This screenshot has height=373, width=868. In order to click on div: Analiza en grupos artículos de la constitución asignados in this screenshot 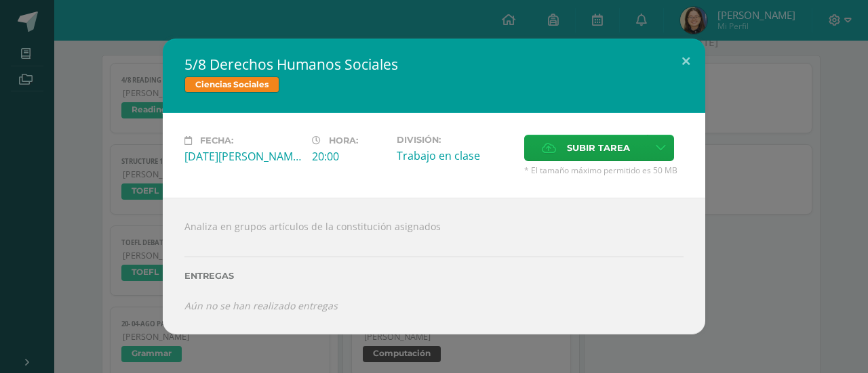, I will do `click(434, 266)`.